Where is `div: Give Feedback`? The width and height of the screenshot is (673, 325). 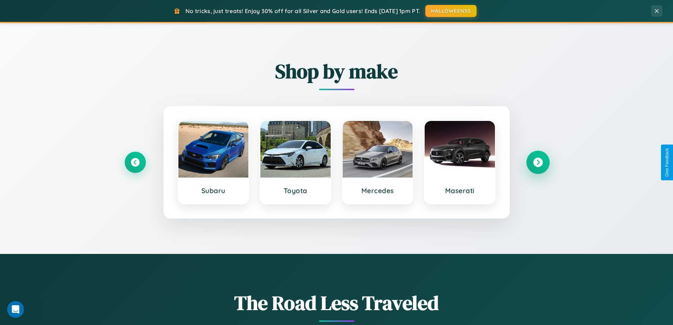 div: Give Feedback is located at coordinates (667, 162).